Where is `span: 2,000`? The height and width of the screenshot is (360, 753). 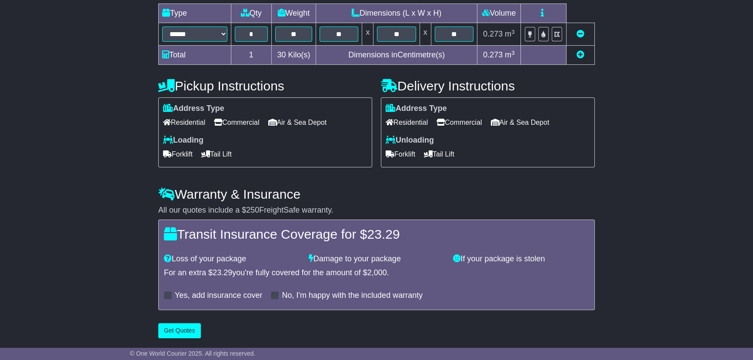 span: 2,000 is located at coordinates (377, 273).